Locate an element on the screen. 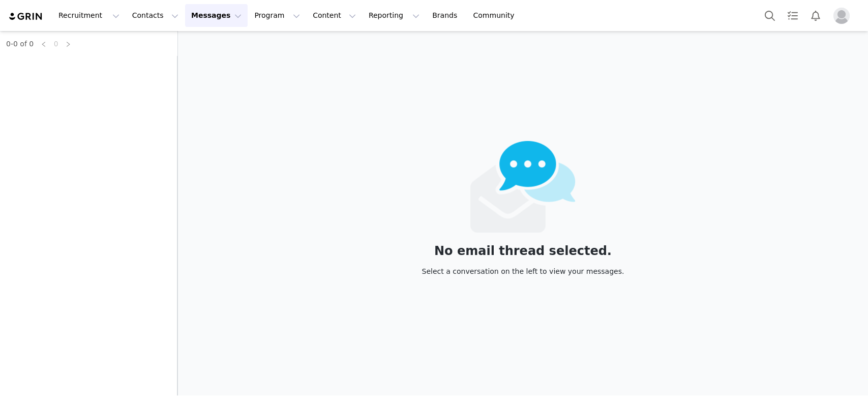 The image size is (868, 397). img: placeholder-profile.jpg is located at coordinates (842, 16).